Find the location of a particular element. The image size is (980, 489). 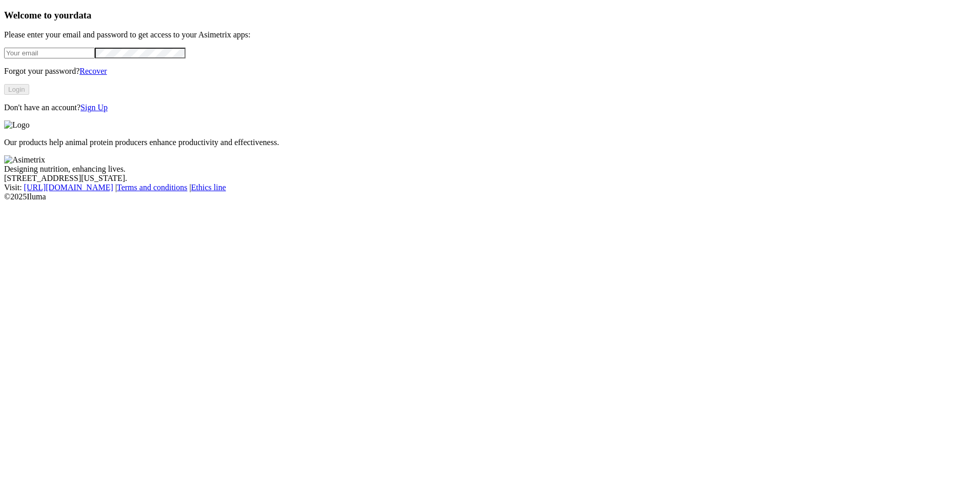

a: Ethics line is located at coordinates (209, 187).